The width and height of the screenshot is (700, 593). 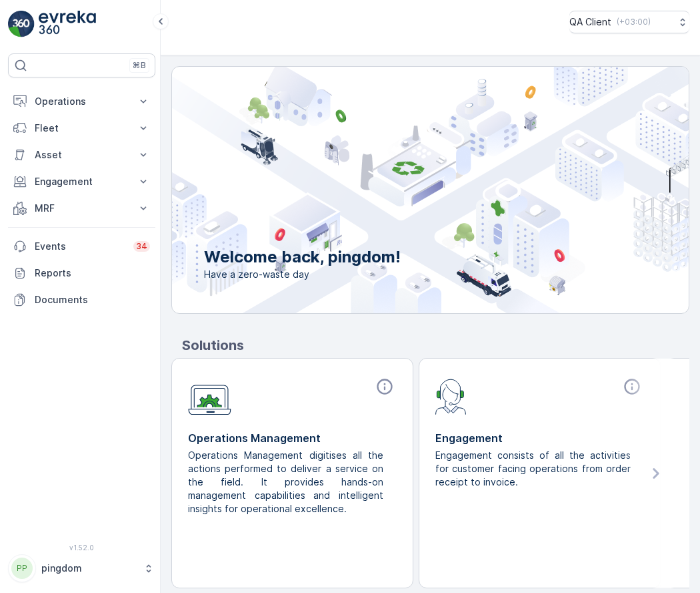 What do you see at coordinates (88, 568) in the screenshot?
I see `p: pingdom` at bounding box center [88, 568].